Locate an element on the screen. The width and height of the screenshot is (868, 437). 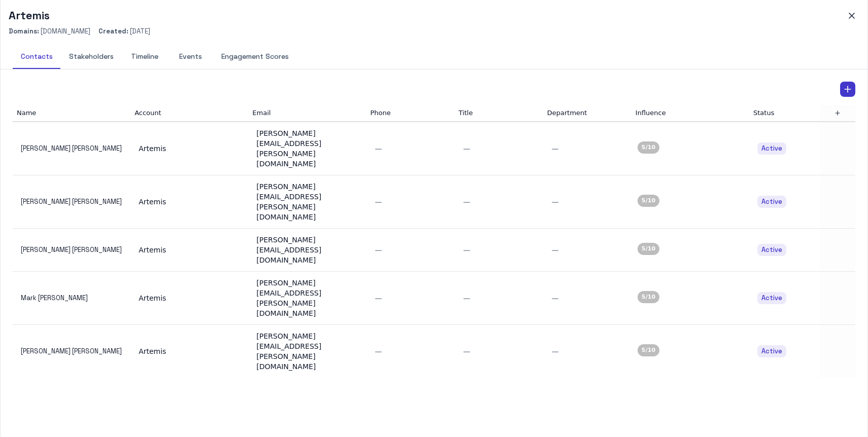
div: Department is located at coordinates (587, 113).